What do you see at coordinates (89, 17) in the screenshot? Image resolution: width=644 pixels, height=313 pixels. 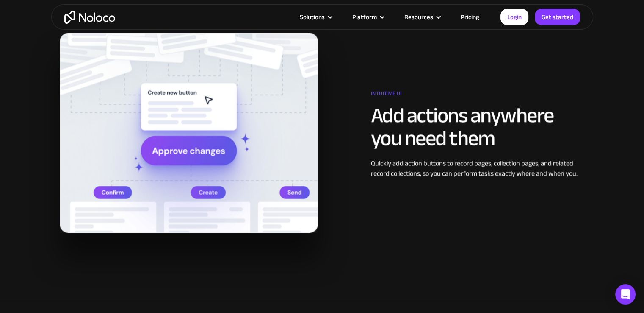 I see `a: home` at bounding box center [89, 17].